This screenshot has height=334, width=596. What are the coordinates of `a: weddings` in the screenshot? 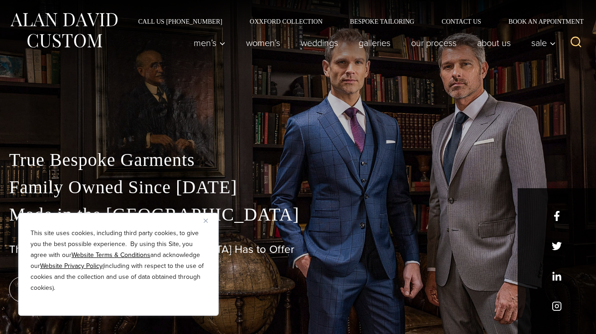 It's located at (319, 43).